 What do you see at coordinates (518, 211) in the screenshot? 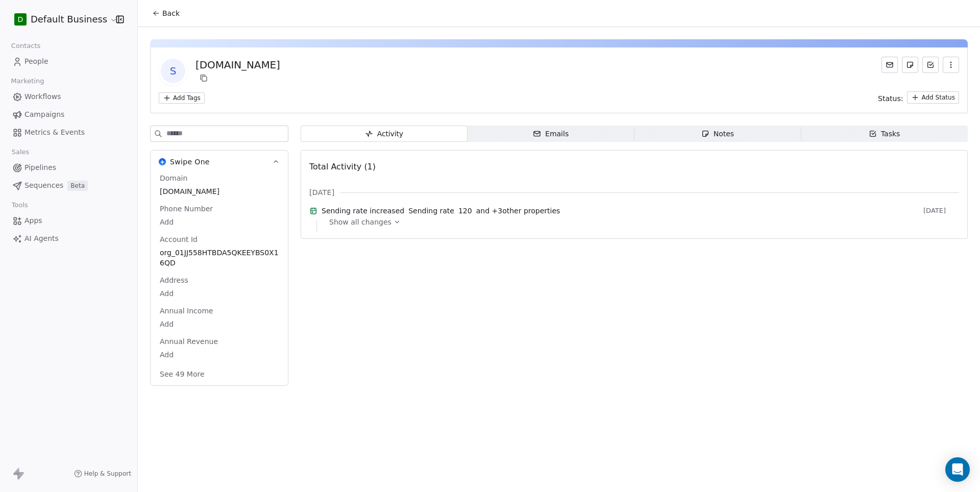
I see `span: and + 3 other properties` at bounding box center [518, 211].